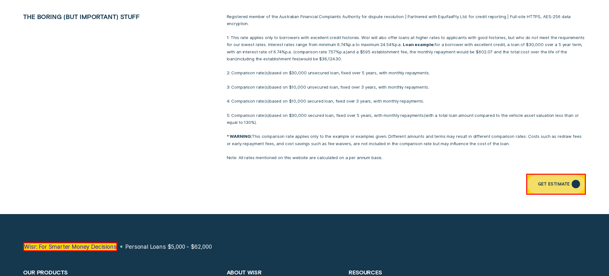 This screenshot has width=609, height=276. What do you see at coordinates (101, 16) in the screenshot?
I see `h2: The boring (but important) stuff` at bounding box center [101, 16].